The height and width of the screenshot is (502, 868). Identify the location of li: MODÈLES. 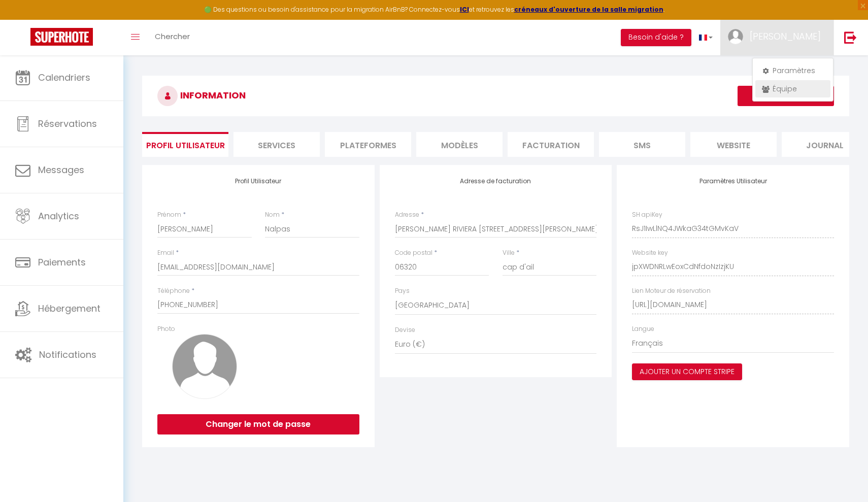
(459, 144).